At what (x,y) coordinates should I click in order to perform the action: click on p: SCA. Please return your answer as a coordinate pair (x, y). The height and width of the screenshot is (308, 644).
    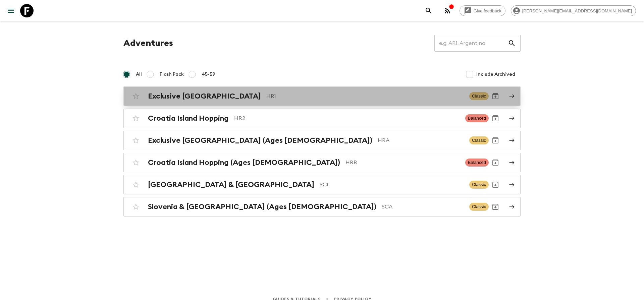
    Looking at the image, I should click on (422, 207).